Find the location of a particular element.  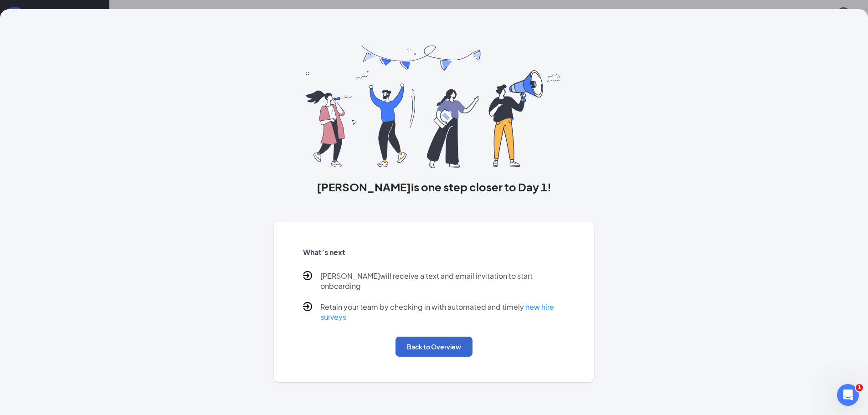

button: Back to Overview is located at coordinates (433, 347).